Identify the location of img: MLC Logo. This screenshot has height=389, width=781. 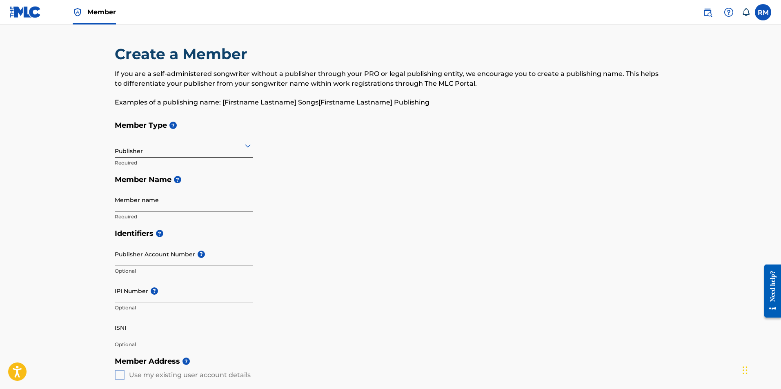
(25, 12).